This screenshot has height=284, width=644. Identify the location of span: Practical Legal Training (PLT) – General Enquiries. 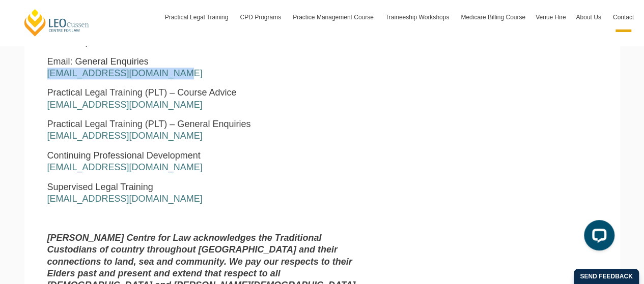
(149, 124).